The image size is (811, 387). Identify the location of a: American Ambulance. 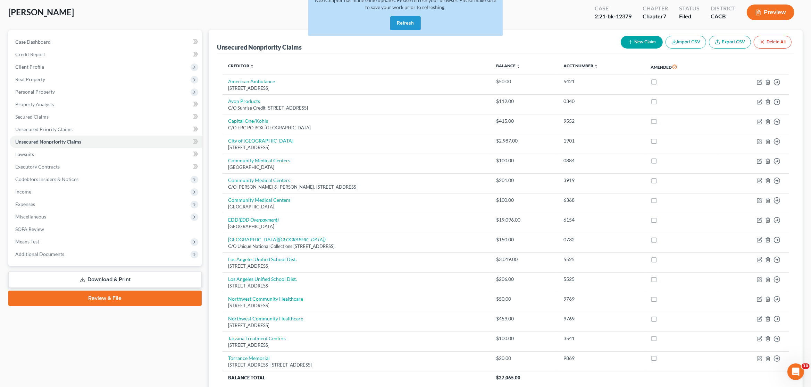
(251, 81).